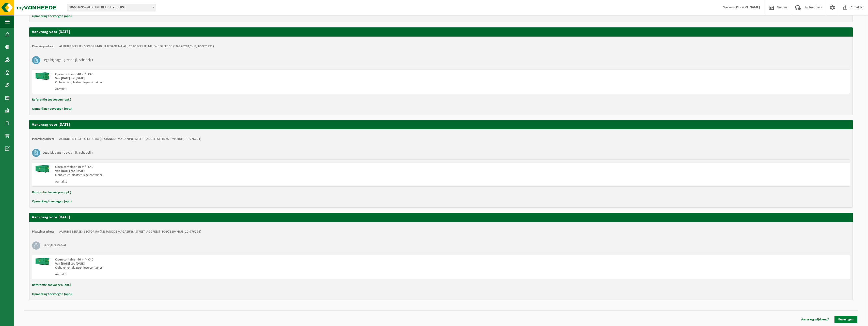  I want to click on td: AURUBIS BEERSE - SECTOR L440 (ZUIKDANT N-HAL), 2340 BEERSE, NIEUWE DREEF 33 (10-976291/BUS, 10-97..., so click(137, 47).